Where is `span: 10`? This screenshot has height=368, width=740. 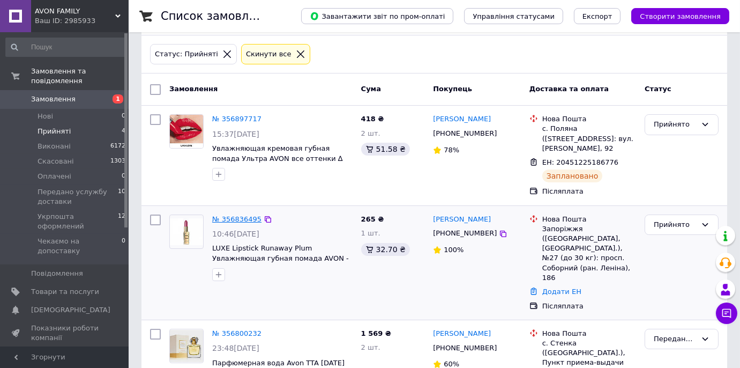 span: 10 is located at coordinates (122, 197).